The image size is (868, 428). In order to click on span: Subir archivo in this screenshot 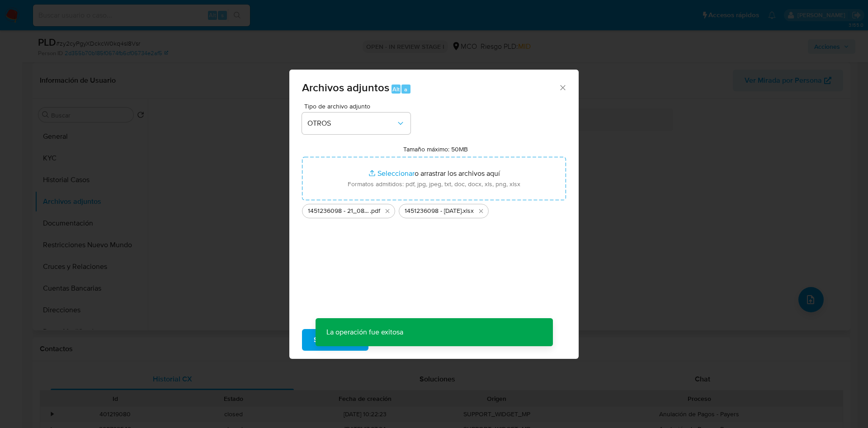, I will do `click(335, 340)`.